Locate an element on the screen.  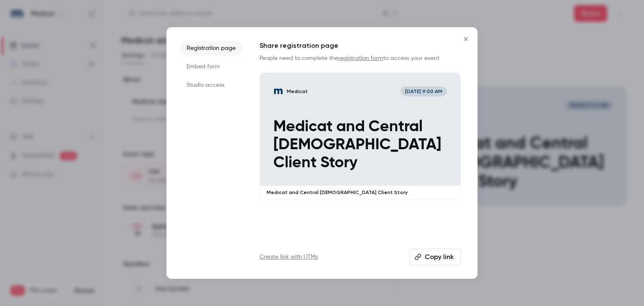
button: Close is located at coordinates (465, 39).